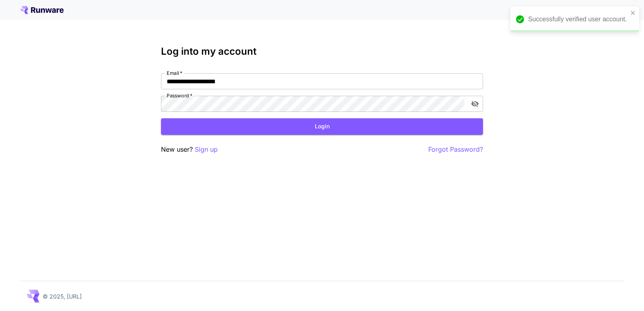 This screenshot has width=644, height=311. I want to click on label: Email, so click(174, 73).